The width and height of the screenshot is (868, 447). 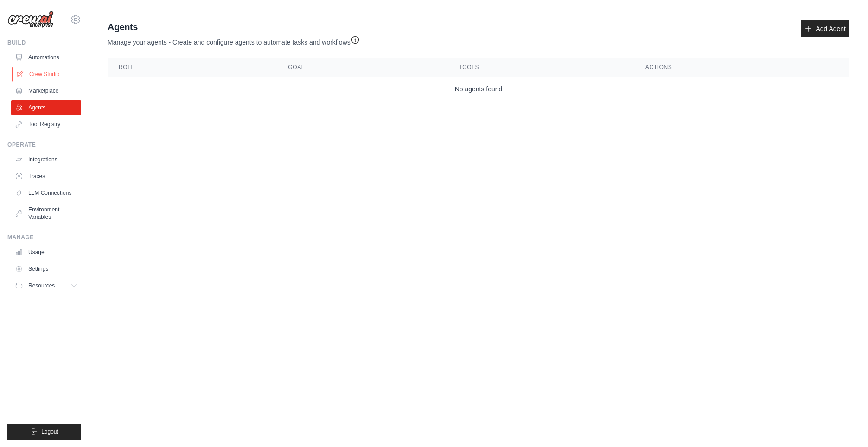 I want to click on a: Marketplace, so click(x=46, y=91).